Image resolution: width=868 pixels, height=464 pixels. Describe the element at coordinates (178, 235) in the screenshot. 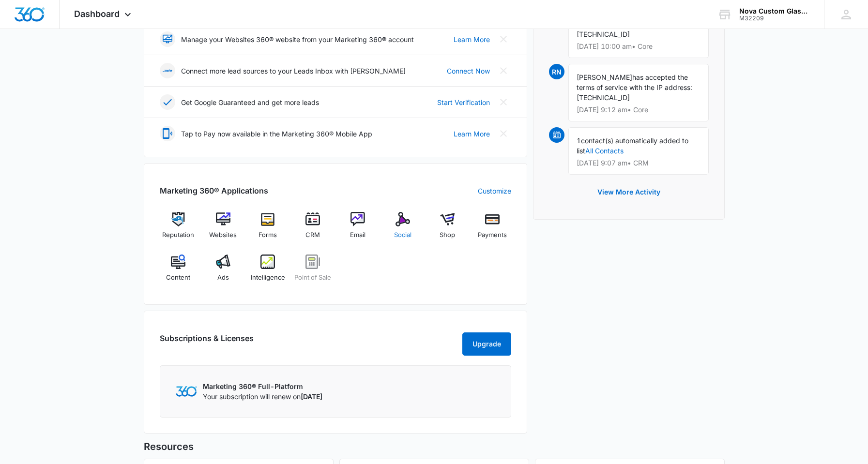

I see `span: Reputation` at that location.